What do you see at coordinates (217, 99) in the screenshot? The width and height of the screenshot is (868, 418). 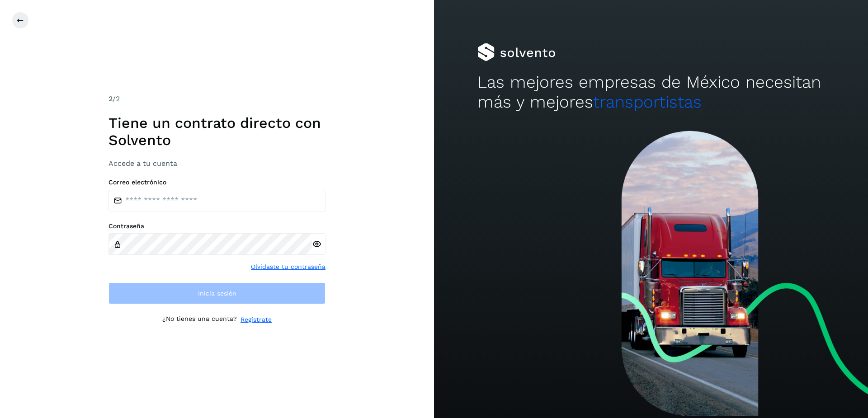 I see `div: /2` at bounding box center [217, 99].